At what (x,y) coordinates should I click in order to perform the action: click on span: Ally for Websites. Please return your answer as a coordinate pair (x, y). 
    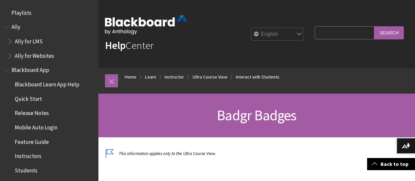
    Looking at the image, I should click on (34, 55).